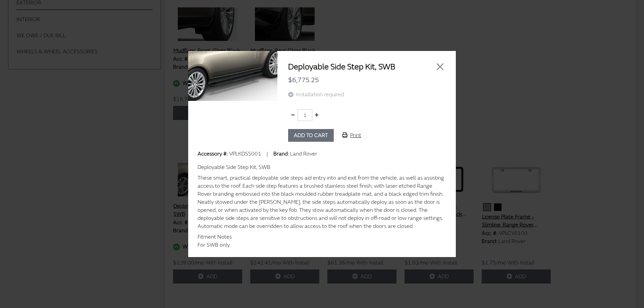  What do you see at coordinates (322, 167) in the screenshot?
I see `div: Deployable Side Step Kit, SWB` at bounding box center [322, 167].